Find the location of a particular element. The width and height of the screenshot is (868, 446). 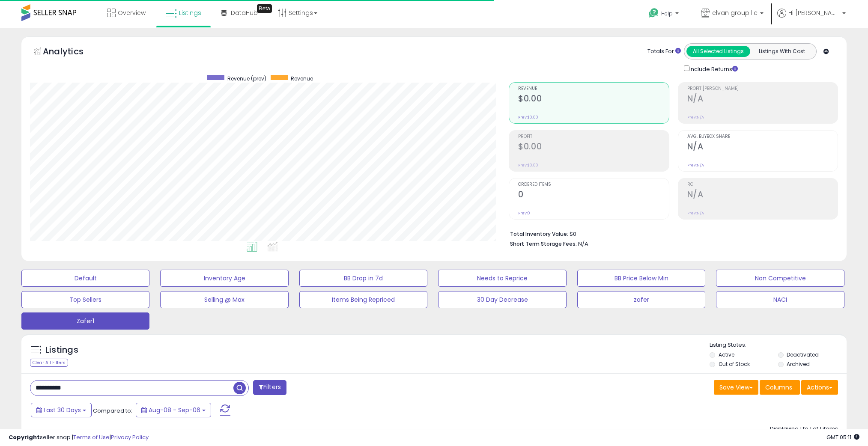

span: elvan group llc is located at coordinates (735, 13).